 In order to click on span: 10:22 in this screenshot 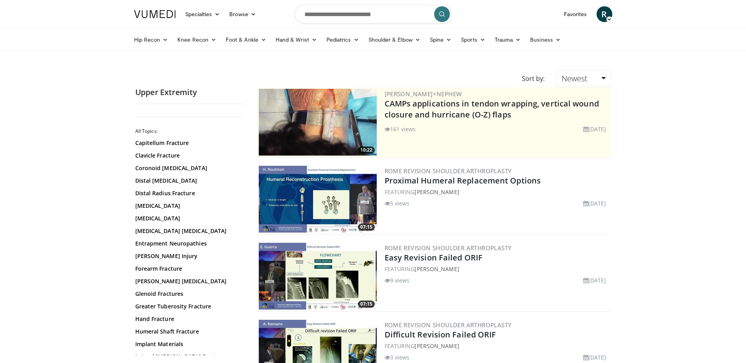, I will do `click(366, 150)`.